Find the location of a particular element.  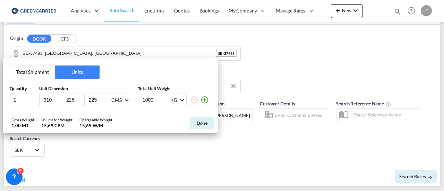

button: Done is located at coordinates (202, 123).